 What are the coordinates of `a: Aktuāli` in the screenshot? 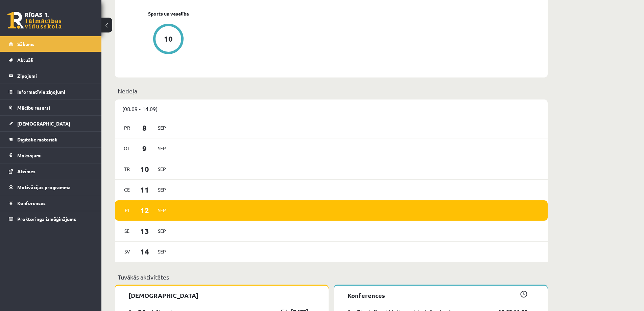 It's located at (51, 60).